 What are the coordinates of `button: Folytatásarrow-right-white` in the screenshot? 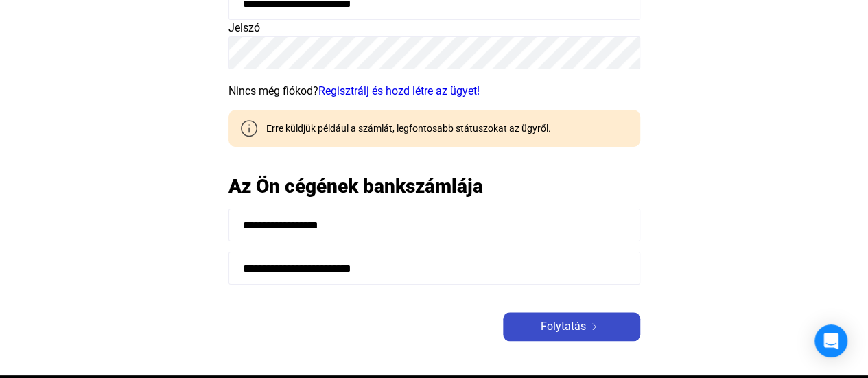 It's located at (571, 327).